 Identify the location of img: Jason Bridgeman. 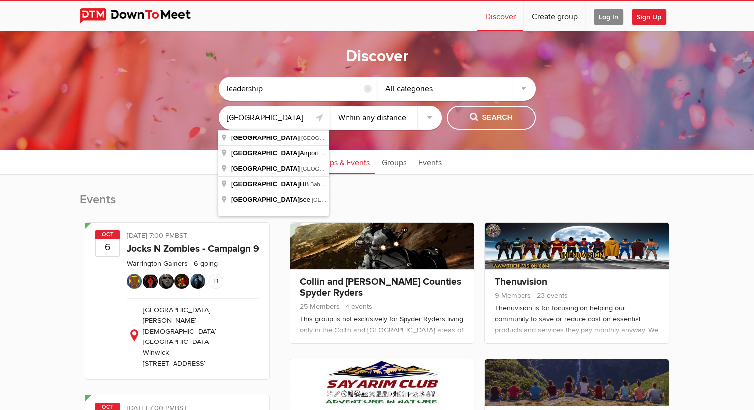
(182, 281).